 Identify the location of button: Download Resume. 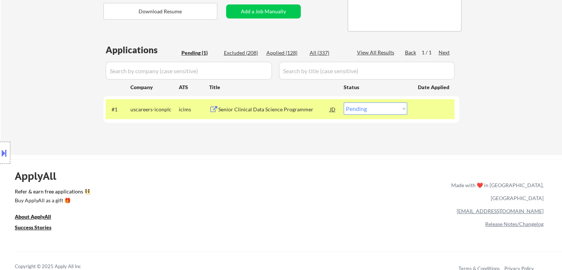
(160, 11).